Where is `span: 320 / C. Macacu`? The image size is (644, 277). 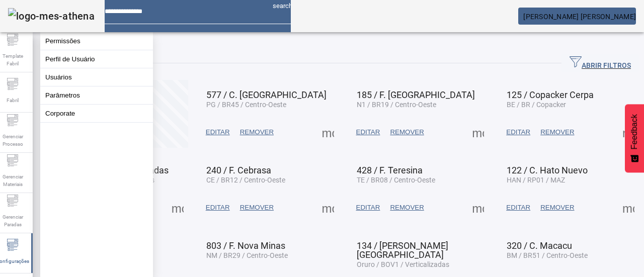 span: 320 / C. Macacu is located at coordinates (539, 246).